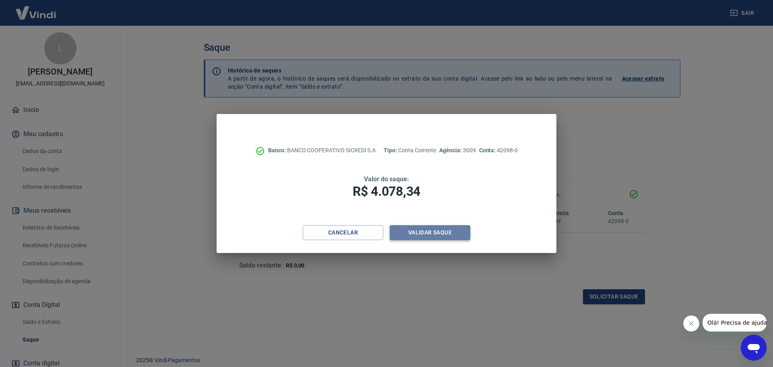 Image resolution: width=773 pixels, height=367 pixels. What do you see at coordinates (430, 232) in the screenshot?
I see `button: Validar saque` at bounding box center [430, 232].